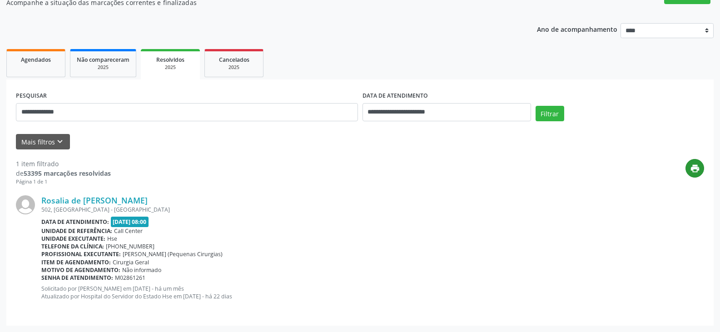 This screenshot has width=720, height=332. I want to click on b: Motivo de agendamento:, so click(81, 270).